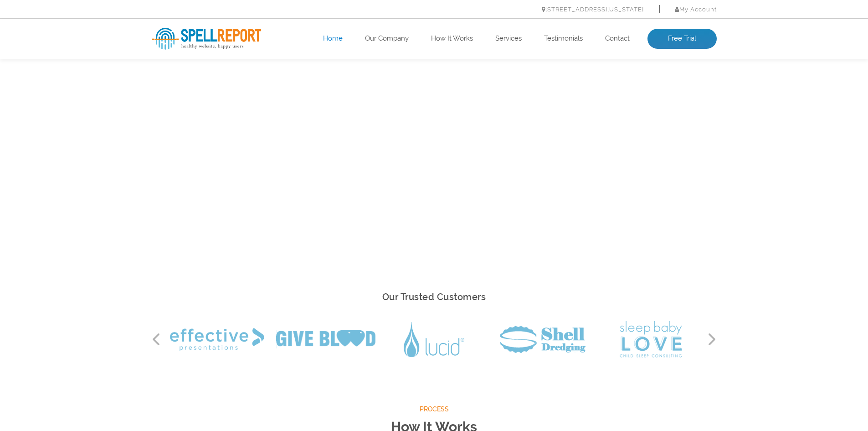 This screenshot has height=431, width=868. What do you see at coordinates (651, 340) in the screenshot?
I see `img: Sleep Baby Love` at bounding box center [651, 340].